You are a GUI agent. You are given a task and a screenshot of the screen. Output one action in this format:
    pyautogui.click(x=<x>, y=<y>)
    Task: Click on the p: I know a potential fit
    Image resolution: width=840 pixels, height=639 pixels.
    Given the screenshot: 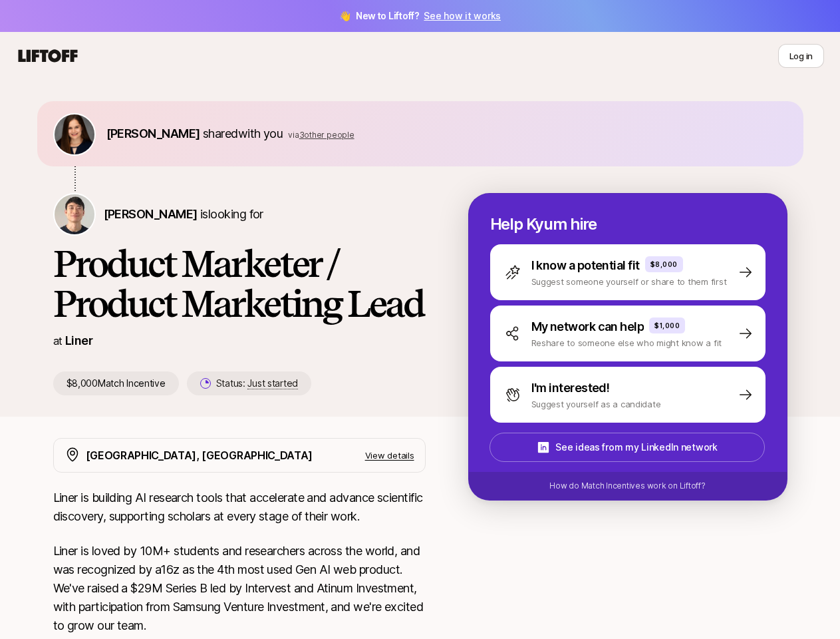 What is the action you would take?
    pyautogui.click(x=585, y=266)
    